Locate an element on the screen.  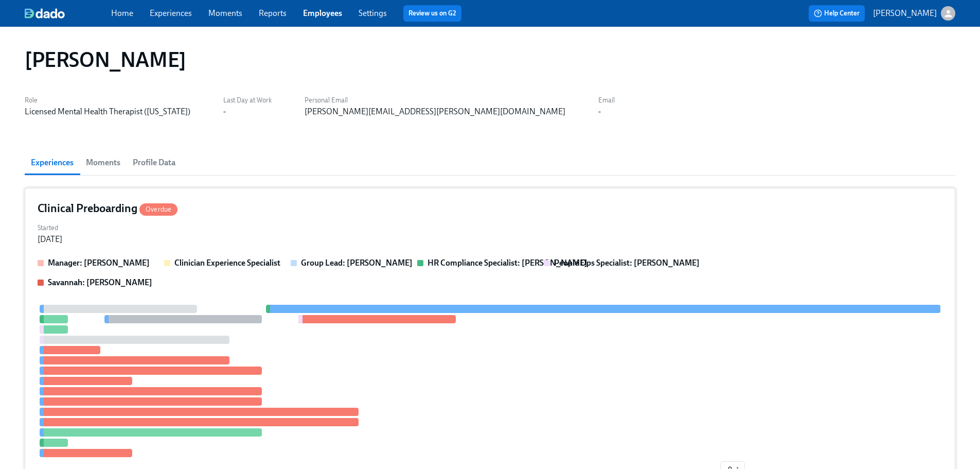
span: Experiences is located at coordinates (52, 163).